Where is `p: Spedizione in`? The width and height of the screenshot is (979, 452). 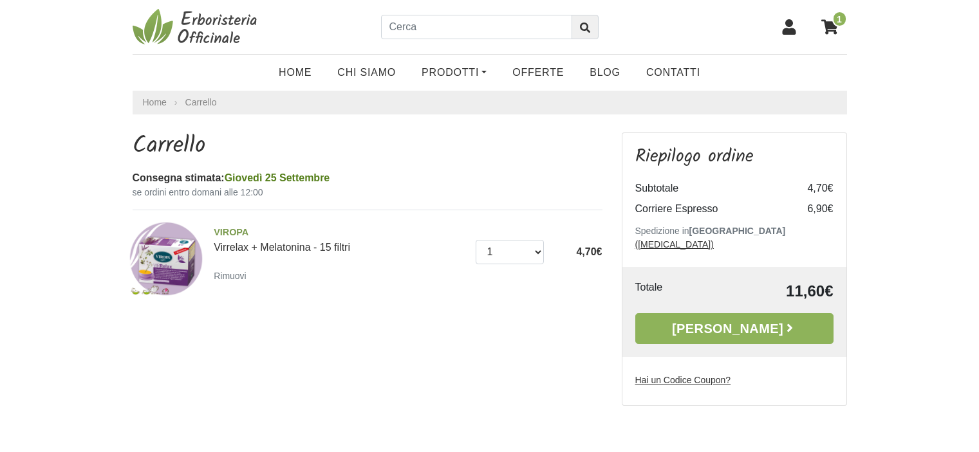 p: Spedizione in is located at coordinates (734, 238).